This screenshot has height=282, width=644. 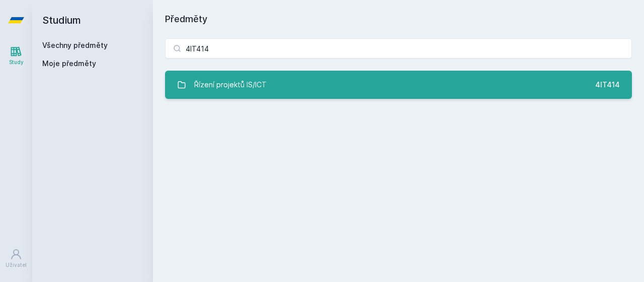 What do you see at coordinates (16, 265) in the screenshot?
I see `div: Uživatel` at bounding box center [16, 265].